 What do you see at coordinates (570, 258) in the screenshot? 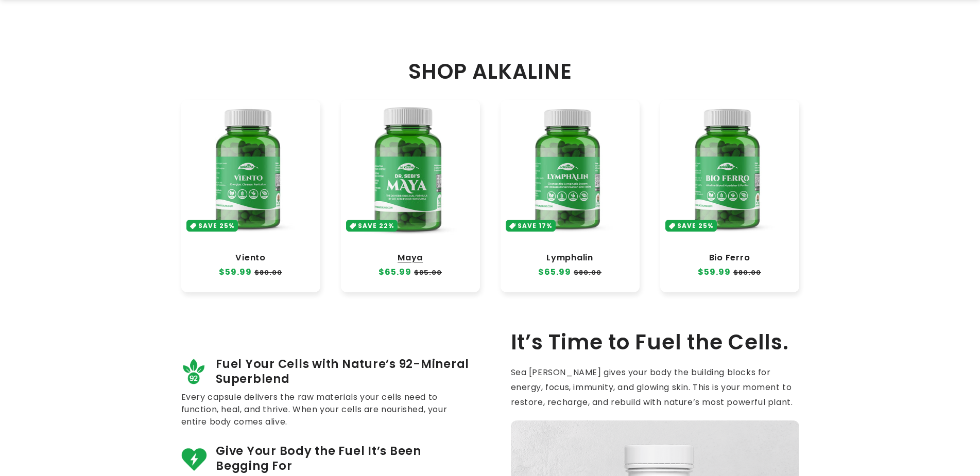
I see `a: Lymphalin` at bounding box center [570, 258].